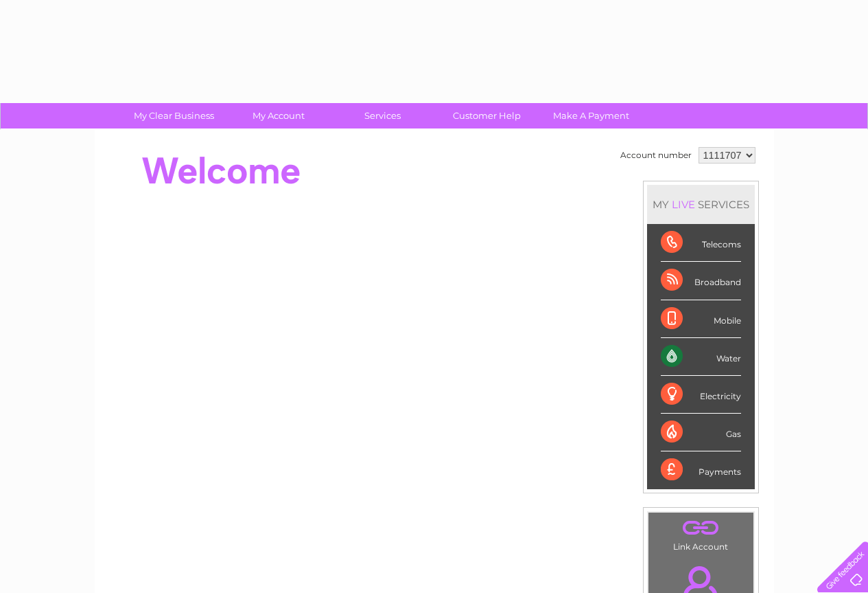 The width and height of the screenshot is (868, 593). I want to click on a: Make A Payment, so click(591, 115).